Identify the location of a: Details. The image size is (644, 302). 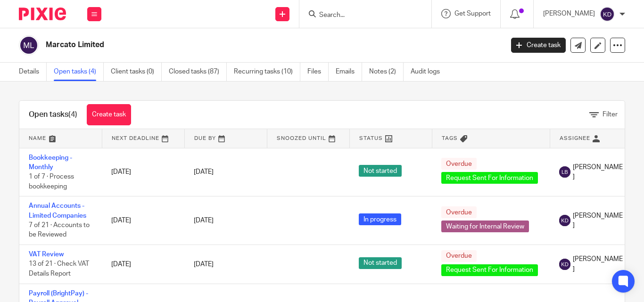
(33, 72).